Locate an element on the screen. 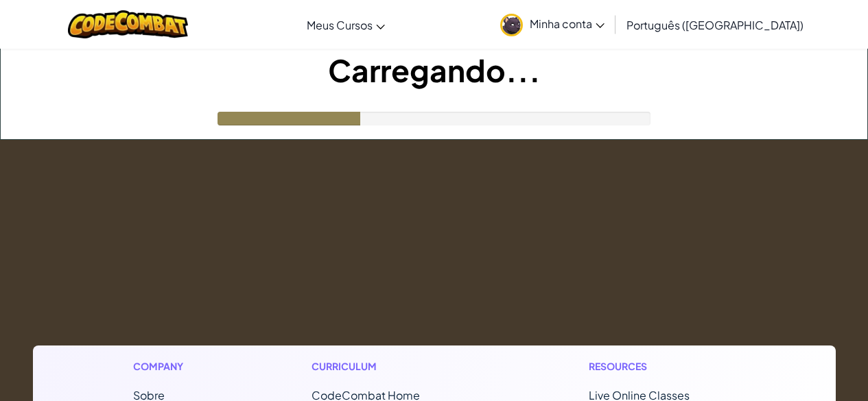 This screenshot has width=868, height=401. h1: Company is located at coordinates (167, 366).